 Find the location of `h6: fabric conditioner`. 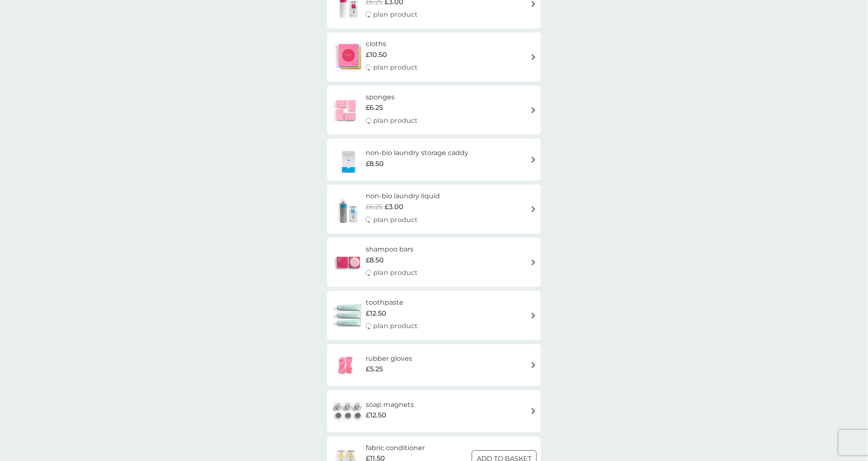

h6: fabric conditioner is located at coordinates (399, 448).